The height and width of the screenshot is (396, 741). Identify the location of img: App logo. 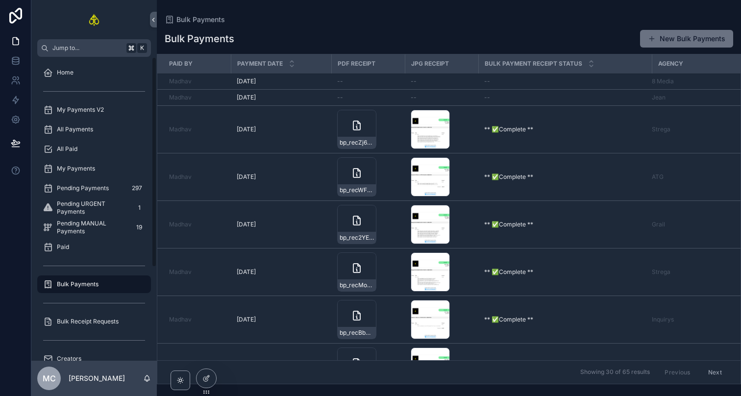
(94, 20).